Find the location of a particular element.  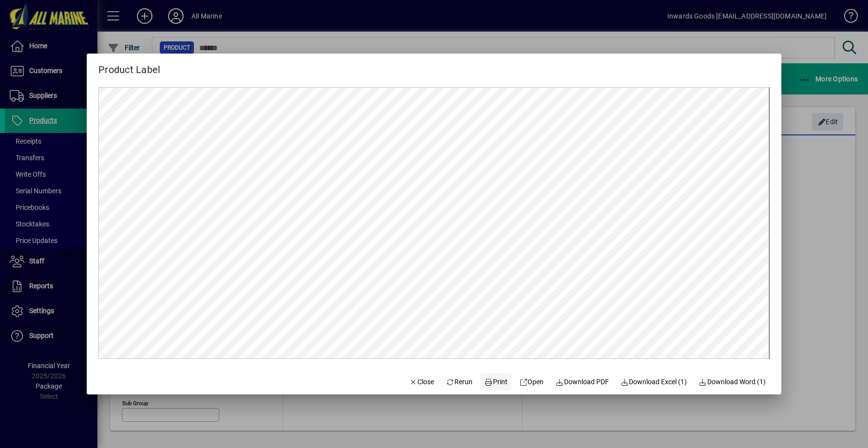

a: Open is located at coordinates (531, 382).